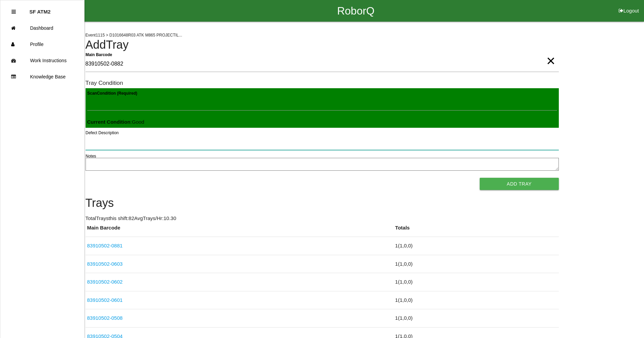  Describe the element at coordinates (105, 299) in the screenshot. I see `a: 83910502-0601` at that location.